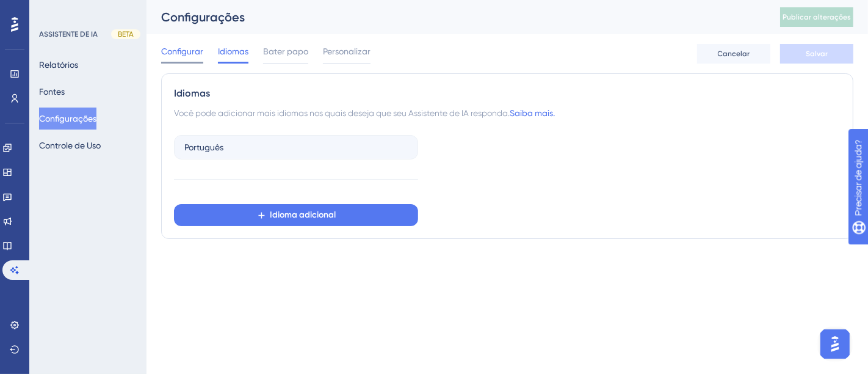  I want to click on font: Salvar, so click(816, 54).